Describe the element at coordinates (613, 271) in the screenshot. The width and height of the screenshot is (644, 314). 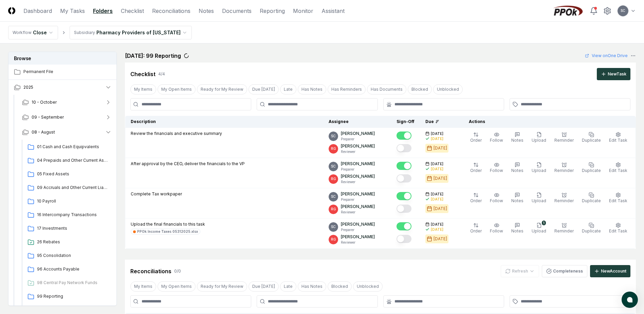
I see `div: New Account` at that location.